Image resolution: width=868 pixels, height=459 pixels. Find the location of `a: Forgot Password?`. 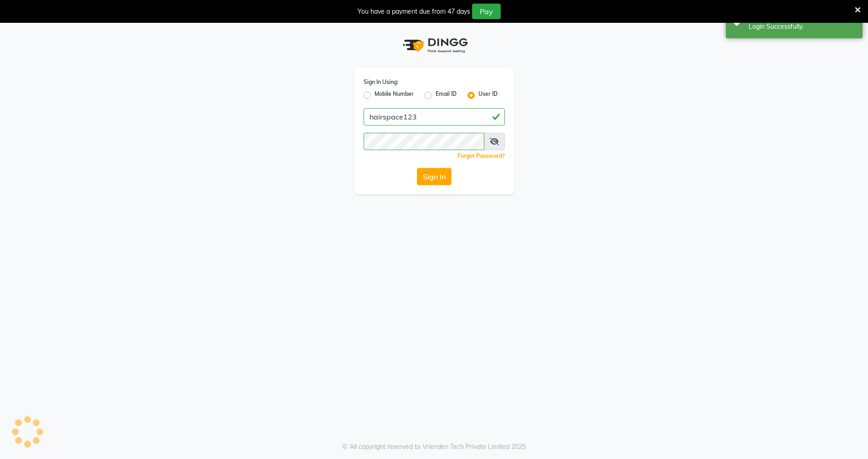

a: Forgot Password? is located at coordinates (482, 156).